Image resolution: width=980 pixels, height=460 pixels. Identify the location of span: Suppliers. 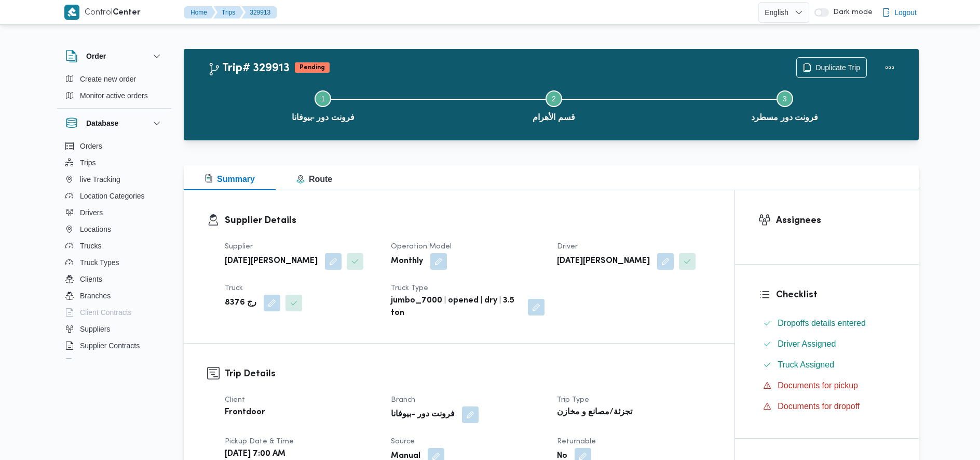
(95, 329).